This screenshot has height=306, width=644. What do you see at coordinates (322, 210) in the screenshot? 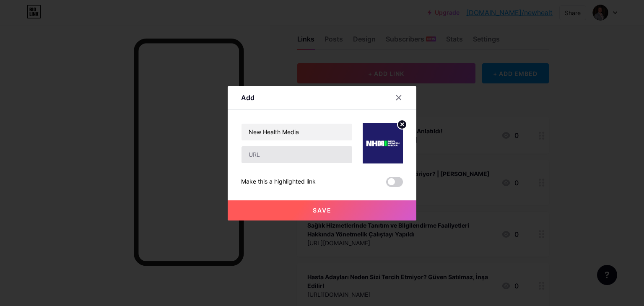
I see `button: Save` at bounding box center [322, 210].